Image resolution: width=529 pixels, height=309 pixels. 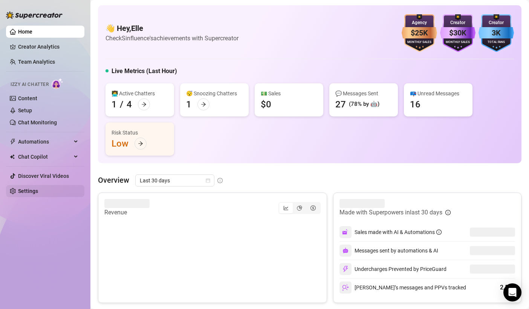 I want to click on div: Sales made with AI & Automations, so click(x=398, y=232).